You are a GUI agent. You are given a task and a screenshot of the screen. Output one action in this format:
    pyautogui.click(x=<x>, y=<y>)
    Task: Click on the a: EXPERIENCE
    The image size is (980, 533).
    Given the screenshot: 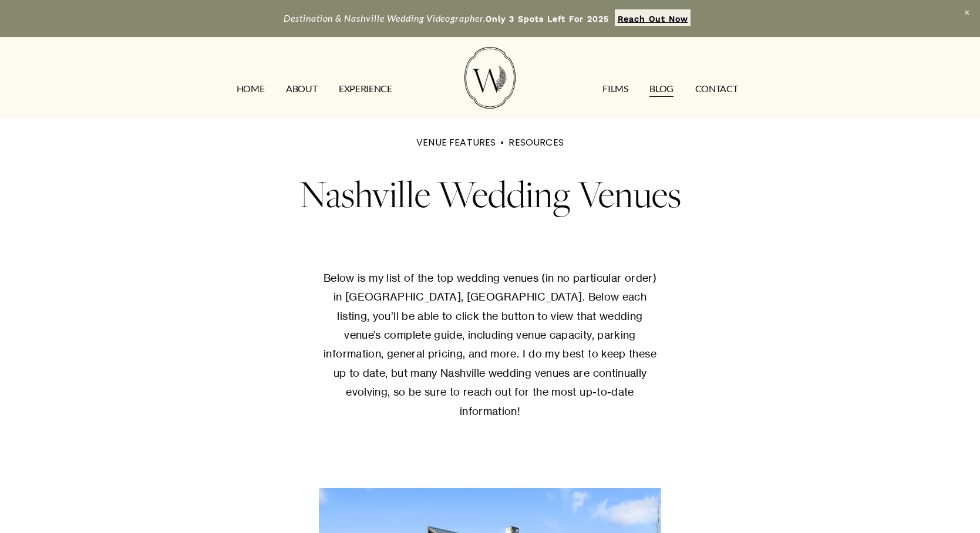 What is the action you would take?
    pyautogui.click(x=365, y=88)
    